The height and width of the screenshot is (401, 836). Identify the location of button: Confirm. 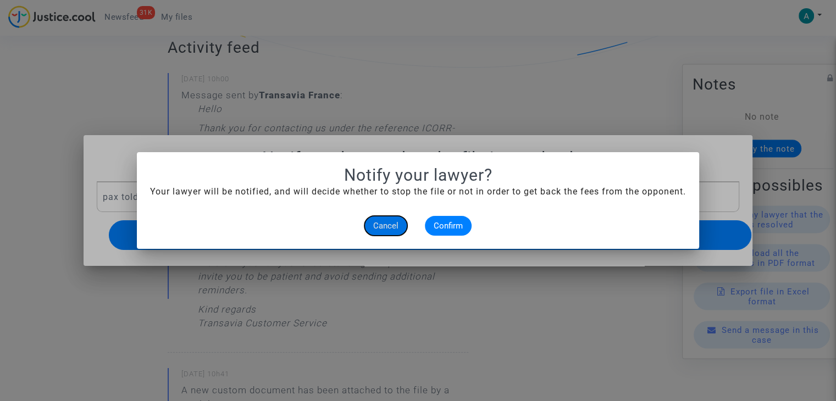
(448, 226).